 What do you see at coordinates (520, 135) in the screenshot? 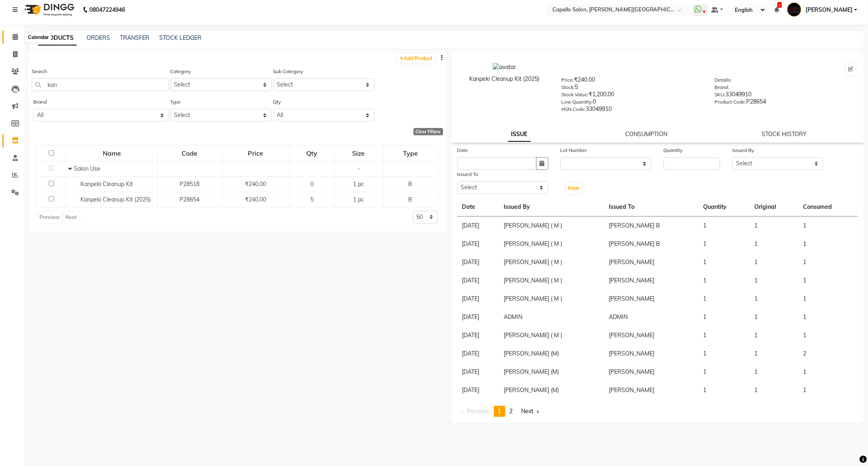
I see `a: ISSUE` at bounding box center [520, 135].